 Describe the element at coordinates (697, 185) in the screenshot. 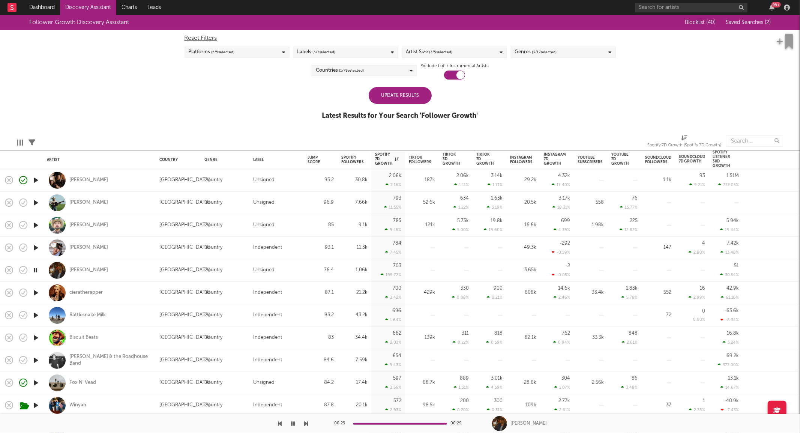

I see `div: 9.21 %` at that location.